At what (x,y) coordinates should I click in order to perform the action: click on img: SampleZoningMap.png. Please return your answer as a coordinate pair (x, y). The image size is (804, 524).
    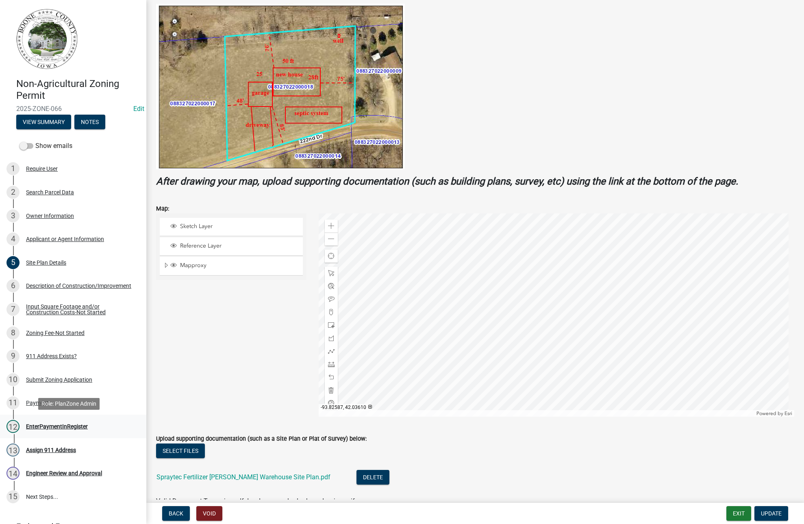
    Looking at the image, I should click on (280, 86).